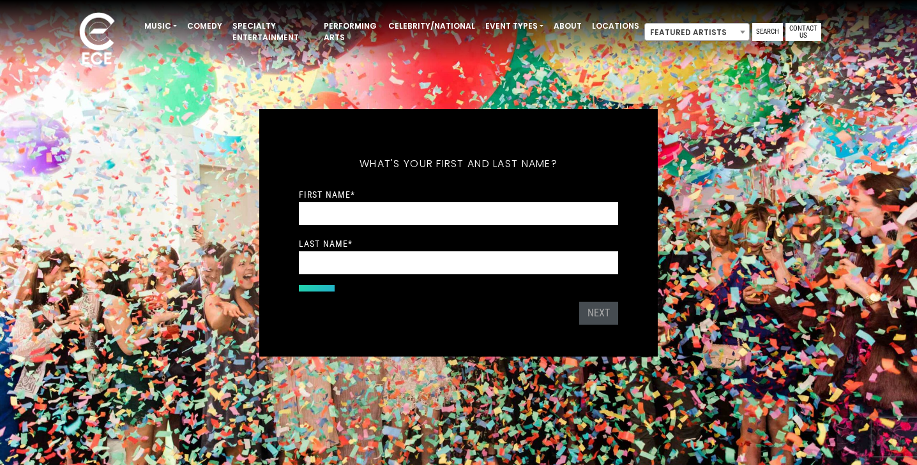 This screenshot has width=917, height=465. What do you see at coordinates (160, 26) in the screenshot?
I see `a: Music` at bounding box center [160, 26].